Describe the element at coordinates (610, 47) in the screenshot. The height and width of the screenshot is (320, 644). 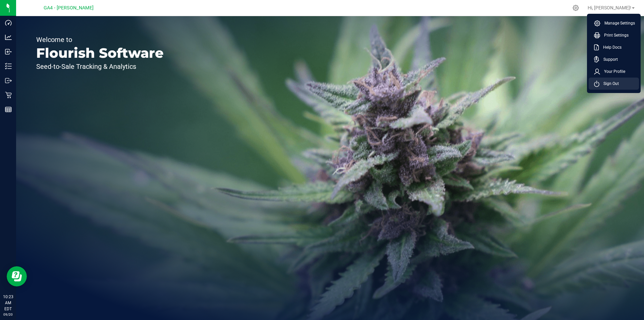
I see `span: Help Docs` at that location.